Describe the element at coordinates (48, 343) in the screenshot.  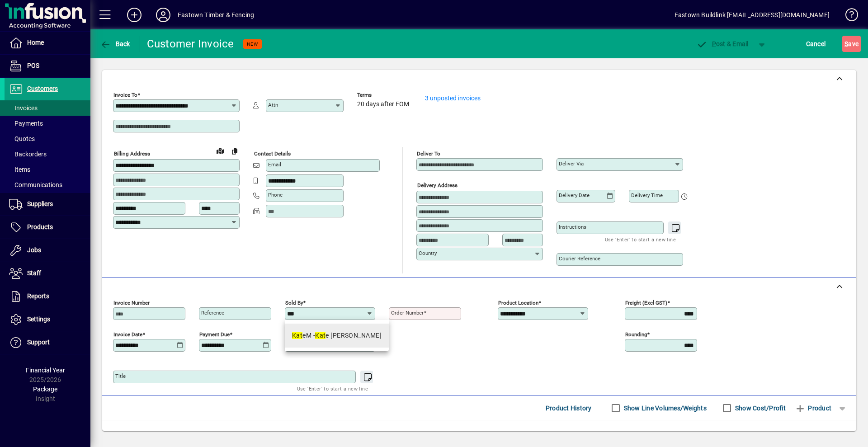
I see `a: Support` at that location.